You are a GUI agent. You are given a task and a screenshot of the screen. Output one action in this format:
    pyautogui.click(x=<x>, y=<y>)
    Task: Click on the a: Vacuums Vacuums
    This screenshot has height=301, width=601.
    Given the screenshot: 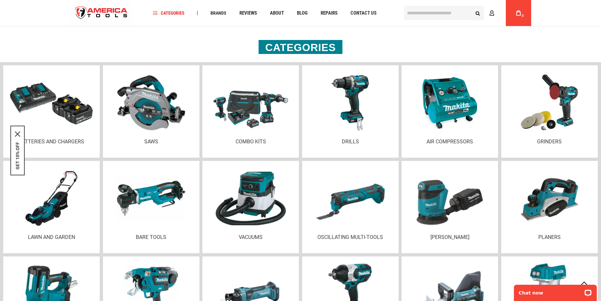 What is the action you would take?
    pyautogui.click(x=250, y=207)
    